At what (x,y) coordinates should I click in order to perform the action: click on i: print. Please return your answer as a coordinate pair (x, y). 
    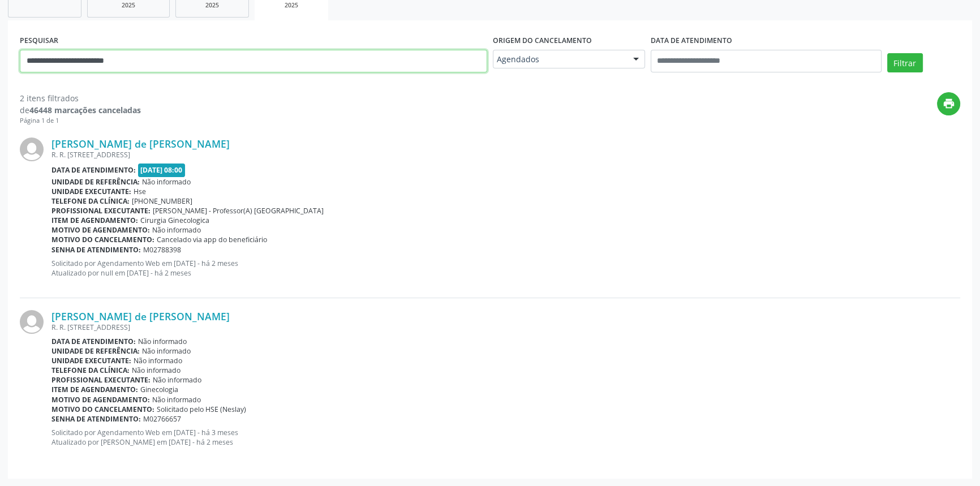
    Looking at the image, I should click on (949, 104).